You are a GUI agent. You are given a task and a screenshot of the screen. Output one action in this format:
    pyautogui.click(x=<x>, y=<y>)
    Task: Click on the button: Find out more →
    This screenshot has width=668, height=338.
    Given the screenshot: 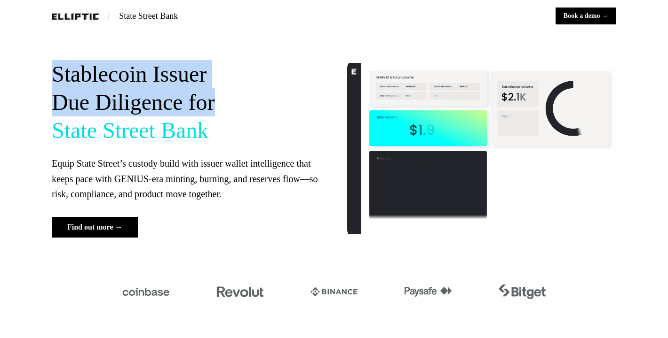 What is the action you would take?
    pyautogui.click(x=94, y=228)
    